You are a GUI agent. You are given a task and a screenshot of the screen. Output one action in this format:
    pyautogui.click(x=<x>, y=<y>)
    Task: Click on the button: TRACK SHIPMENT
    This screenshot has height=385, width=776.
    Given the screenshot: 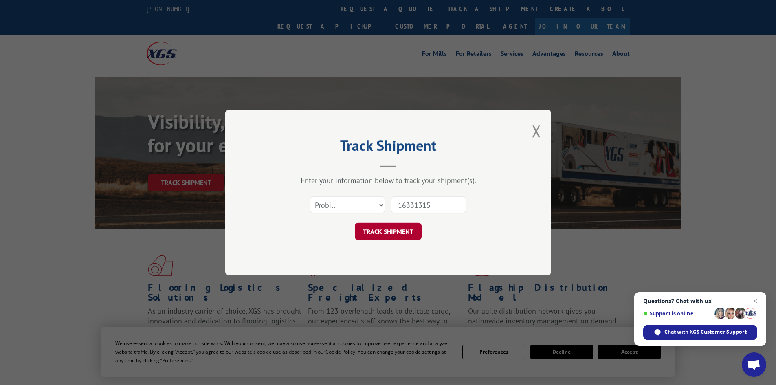 What is the action you would take?
    pyautogui.click(x=388, y=231)
    